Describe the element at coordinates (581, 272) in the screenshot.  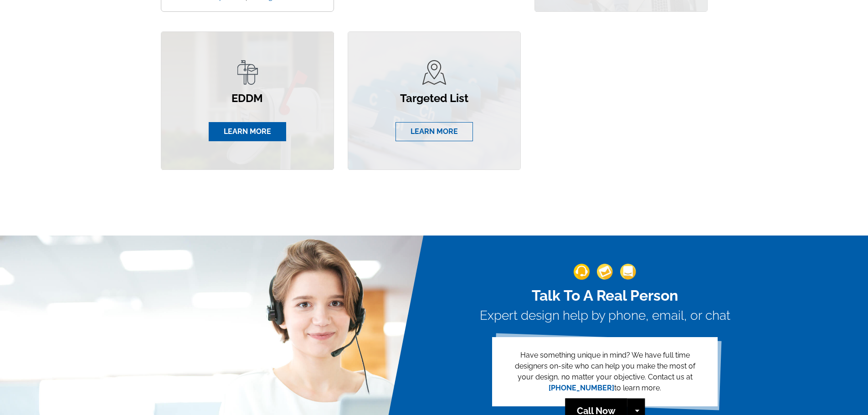
I see `img: support-img-1.png` at that location.